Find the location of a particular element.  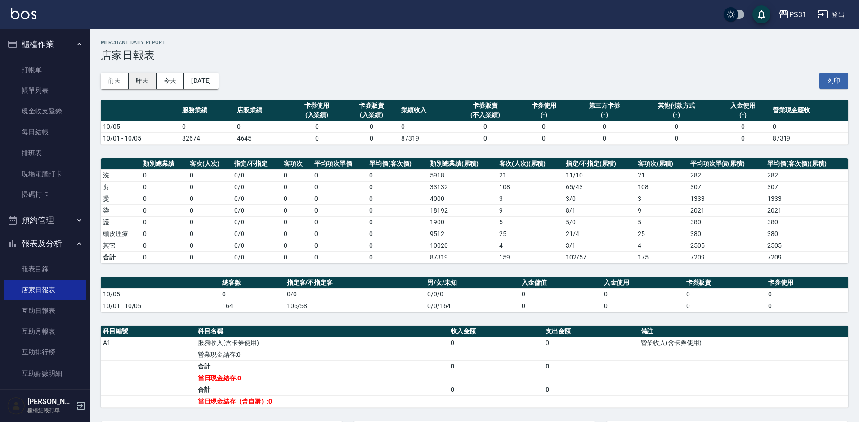

td: 33132 is located at coordinates (462, 187).